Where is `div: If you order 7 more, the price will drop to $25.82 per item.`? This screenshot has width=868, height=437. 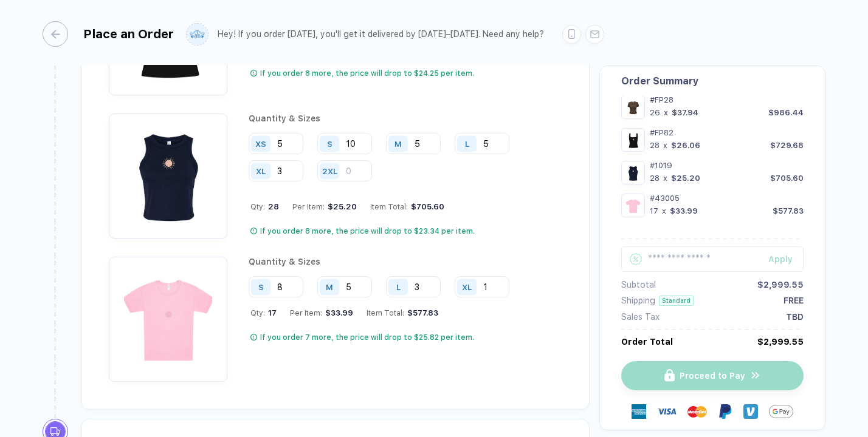
div: If you order 7 more, the price will drop to $25.82 per item. is located at coordinates (367, 338).